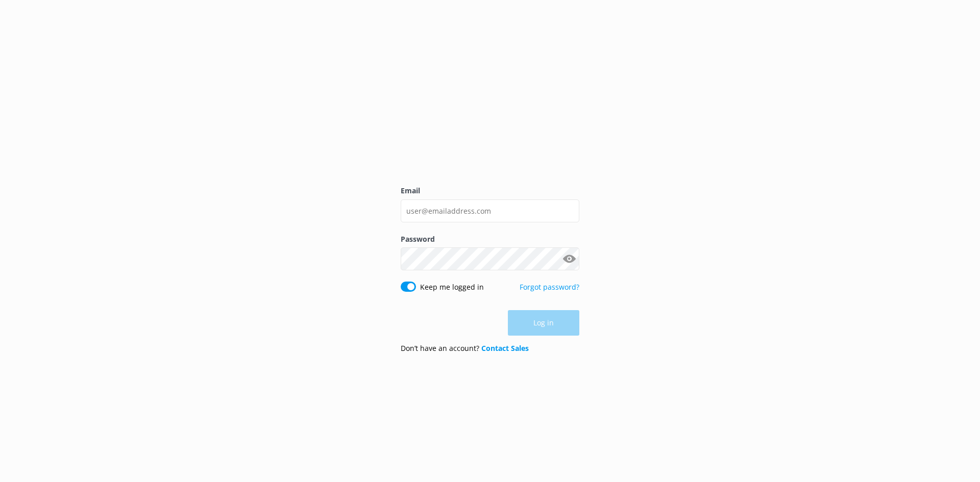 The width and height of the screenshot is (980, 482). Describe the element at coordinates (505, 348) in the screenshot. I see `a: Contact Sales` at that location.